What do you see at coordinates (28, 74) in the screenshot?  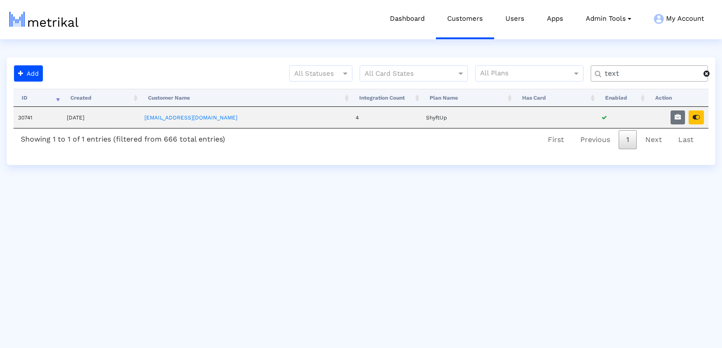 I see `button: Add` at bounding box center [28, 74].